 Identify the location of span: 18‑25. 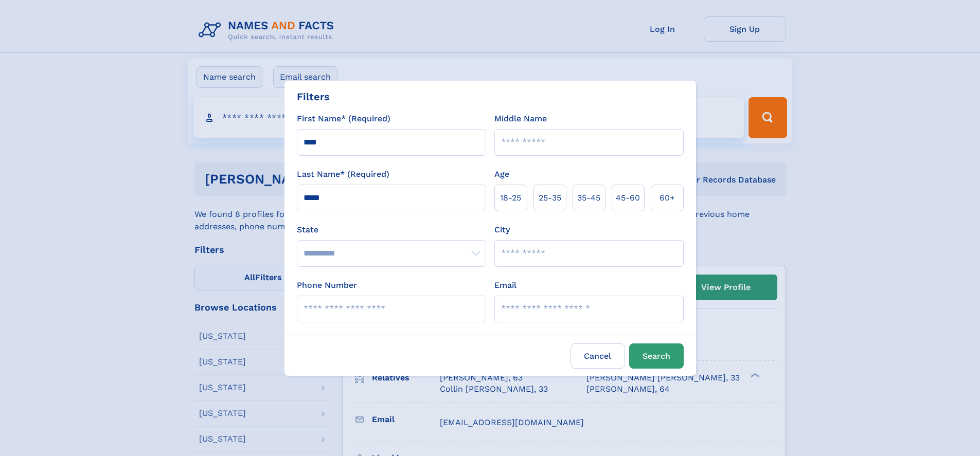
(511, 198).